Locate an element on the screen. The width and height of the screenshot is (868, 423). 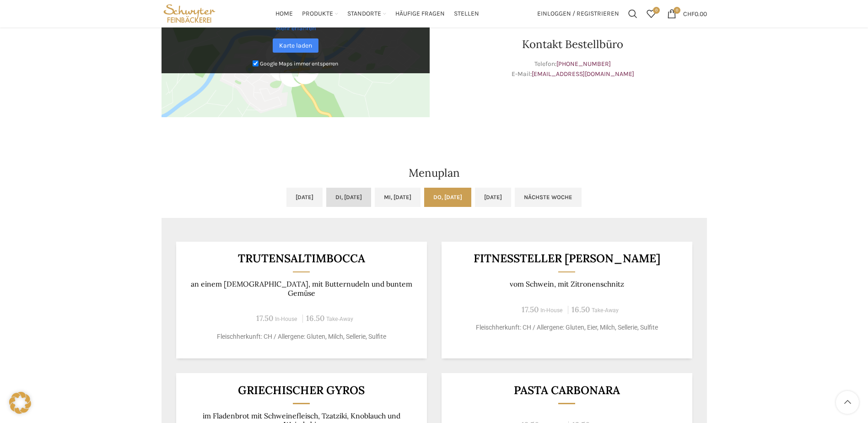
span: Standorte is located at coordinates (364, 13).